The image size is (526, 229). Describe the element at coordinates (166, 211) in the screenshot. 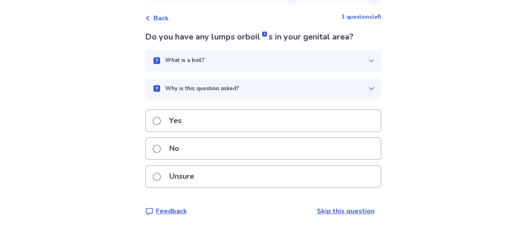

I see `a: Feedback` at that location.